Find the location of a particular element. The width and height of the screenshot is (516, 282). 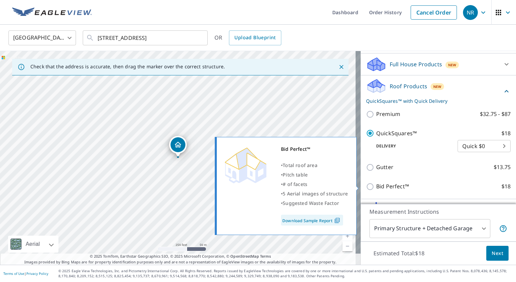

p: Roof Products is located at coordinates (408, 86).